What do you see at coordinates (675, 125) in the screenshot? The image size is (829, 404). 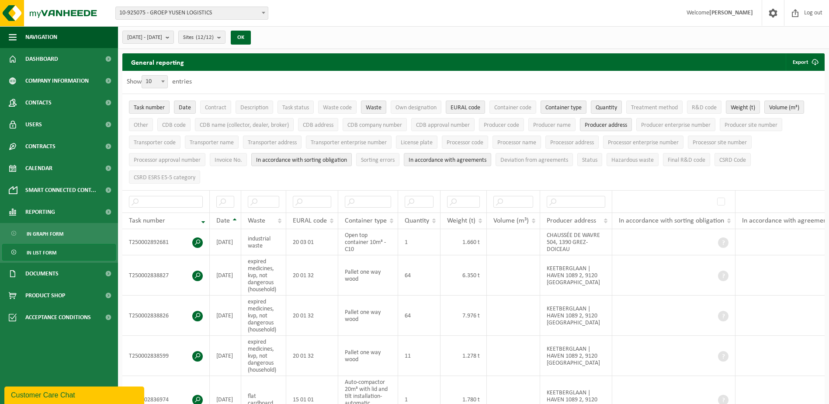 I see `span: Producer enterprise number` at bounding box center [675, 125].